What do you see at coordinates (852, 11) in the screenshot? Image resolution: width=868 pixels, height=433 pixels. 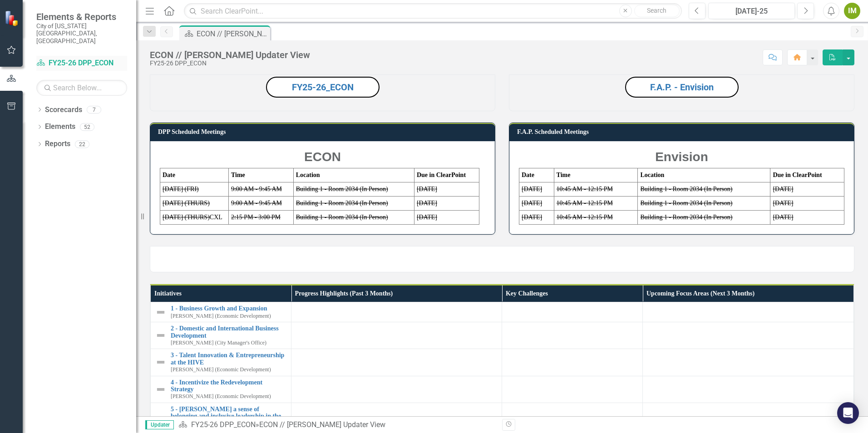 I see `button: IM` at bounding box center [852, 11].